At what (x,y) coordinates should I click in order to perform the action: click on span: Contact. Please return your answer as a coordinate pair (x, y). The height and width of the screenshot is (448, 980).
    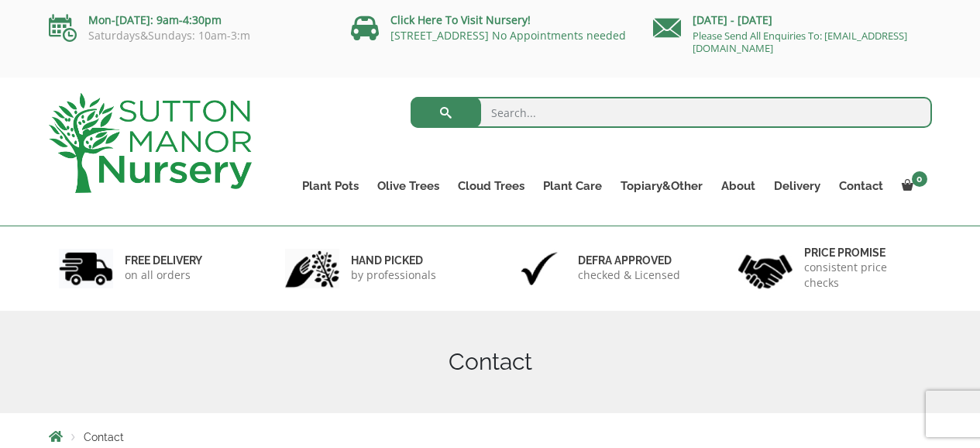
    Looking at the image, I should click on (104, 436).